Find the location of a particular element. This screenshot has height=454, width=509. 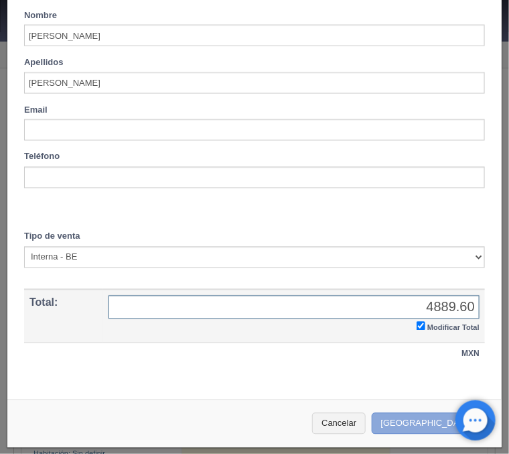

label: Apellidos is located at coordinates (44, 62).